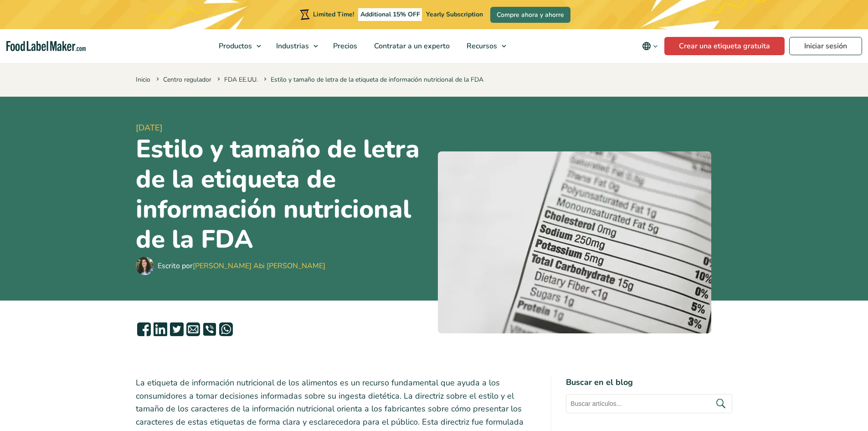 The image size is (868, 431). Describe the element at coordinates (344, 46) in the screenshot. I see `a: Precios` at that location.